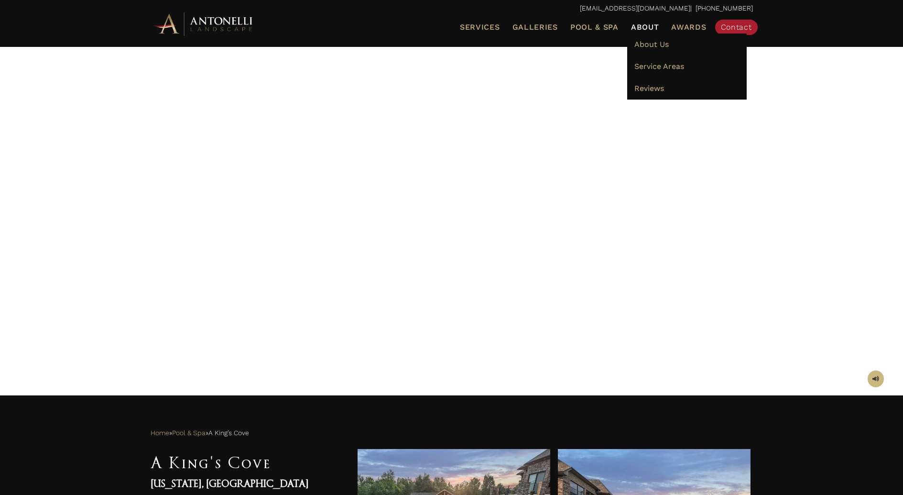 The height and width of the screenshot is (495, 903). Describe the element at coordinates (645, 27) in the screenshot. I see `span: About` at that location.